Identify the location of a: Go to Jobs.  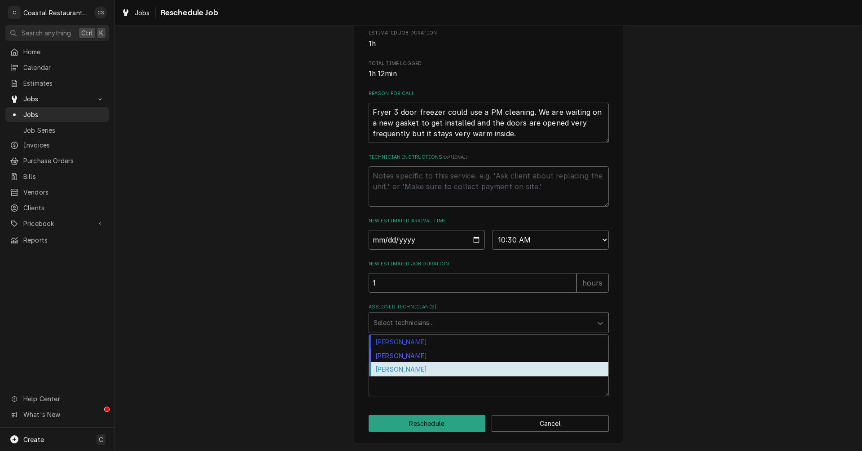
(57, 99).